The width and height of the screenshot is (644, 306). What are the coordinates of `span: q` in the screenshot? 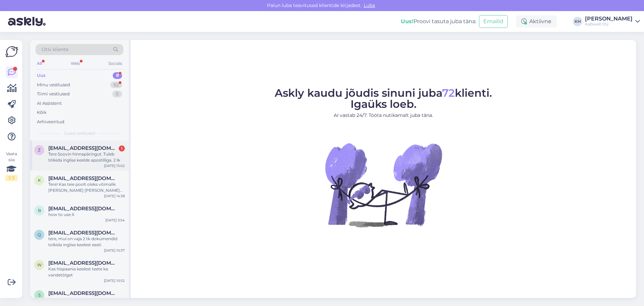 It's located at (39, 235).